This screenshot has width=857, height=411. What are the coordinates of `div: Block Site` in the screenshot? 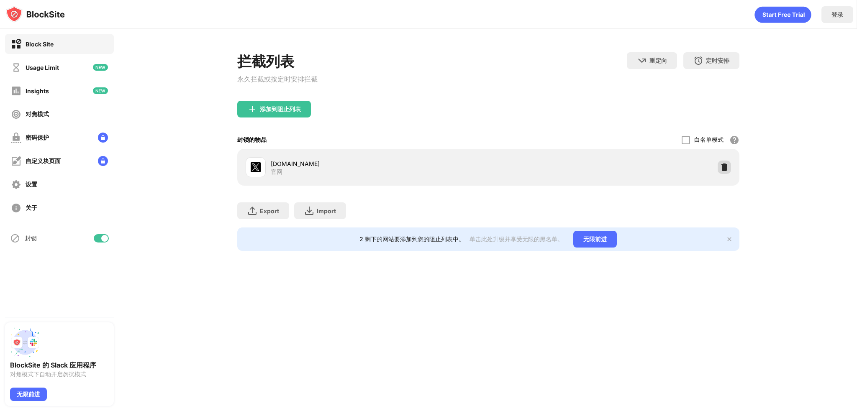 It's located at (39, 44).